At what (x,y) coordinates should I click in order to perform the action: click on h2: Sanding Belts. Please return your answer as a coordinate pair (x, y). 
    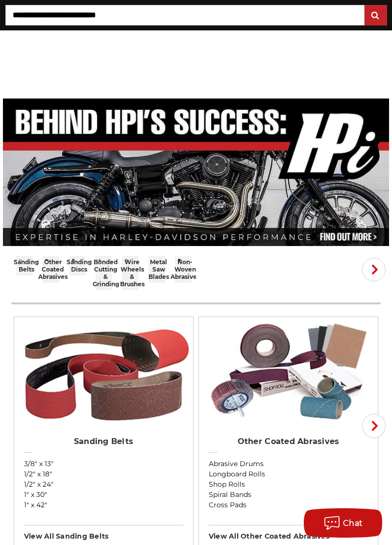
    Looking at the image, I should click on (103, 442).